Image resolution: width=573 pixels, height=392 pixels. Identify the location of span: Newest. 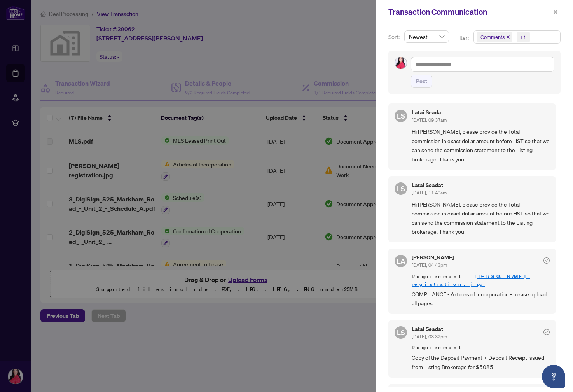
(427, 36).